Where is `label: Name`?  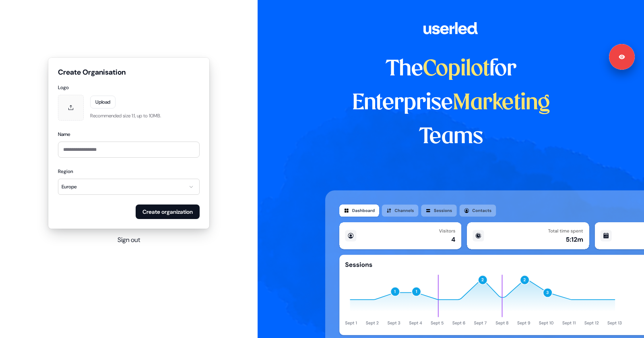 label: Name is located at coordinates (129, 134).